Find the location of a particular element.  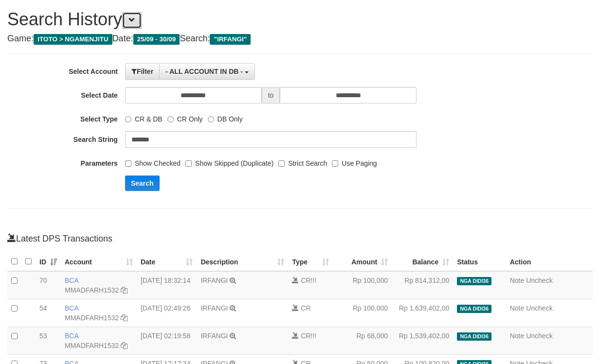

label: Show Checked is located at coordinates (153, 161).